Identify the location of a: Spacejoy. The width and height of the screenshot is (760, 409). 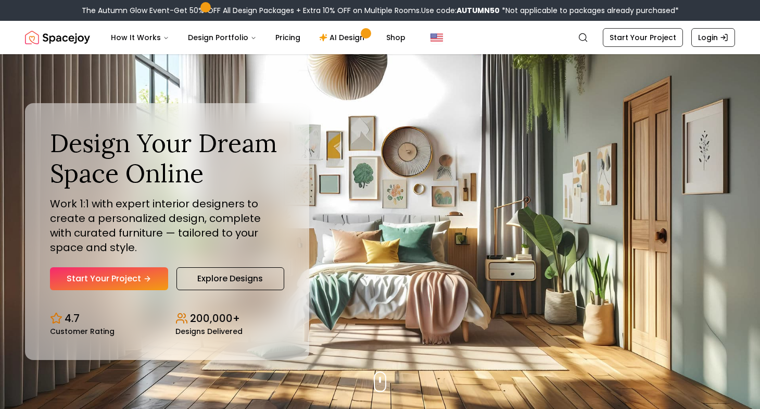
(57, 37).